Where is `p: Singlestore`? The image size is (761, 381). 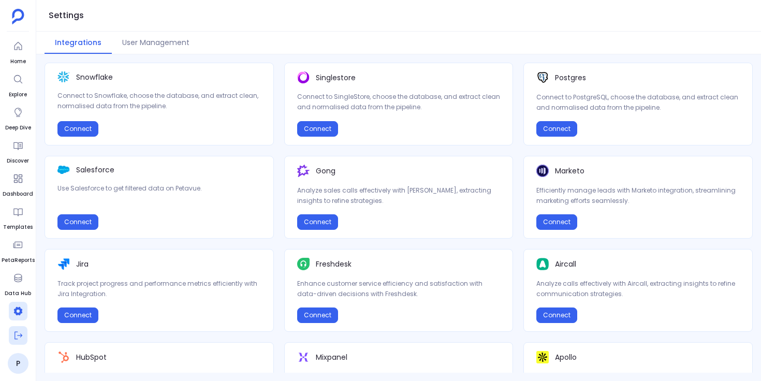 p: Singlestore is located at coordinates (335, 78).